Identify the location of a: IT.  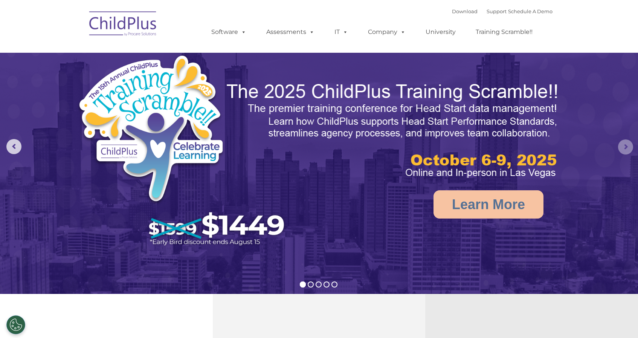
(341, 32).